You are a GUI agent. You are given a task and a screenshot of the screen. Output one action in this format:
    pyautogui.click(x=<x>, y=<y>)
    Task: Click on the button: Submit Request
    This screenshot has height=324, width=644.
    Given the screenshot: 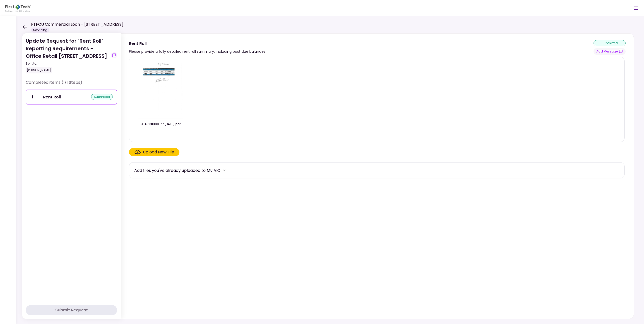 What is the action you would take?
    pyautogui.click(x=71, y=310)
    